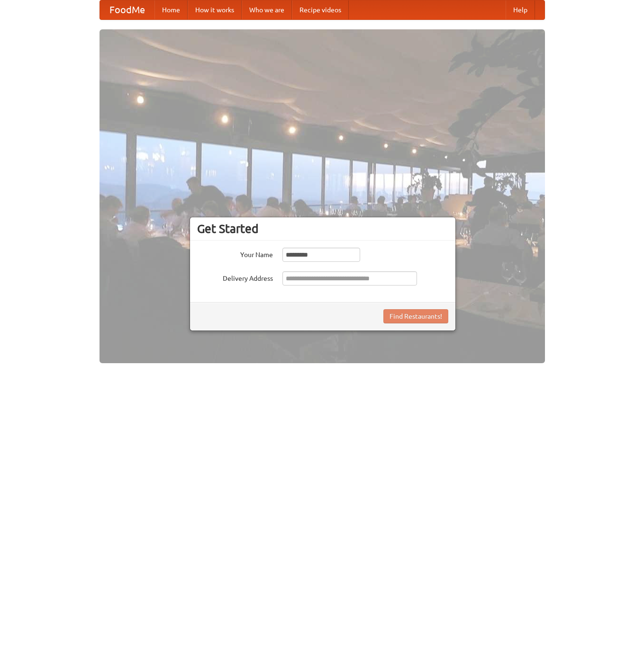 Image resolution: width=644 pixels, height=670 pixels. What do you see at coordinates (266, 10) in the screenshot?
I see `a: Who we are` at bounding box center [266, 10].